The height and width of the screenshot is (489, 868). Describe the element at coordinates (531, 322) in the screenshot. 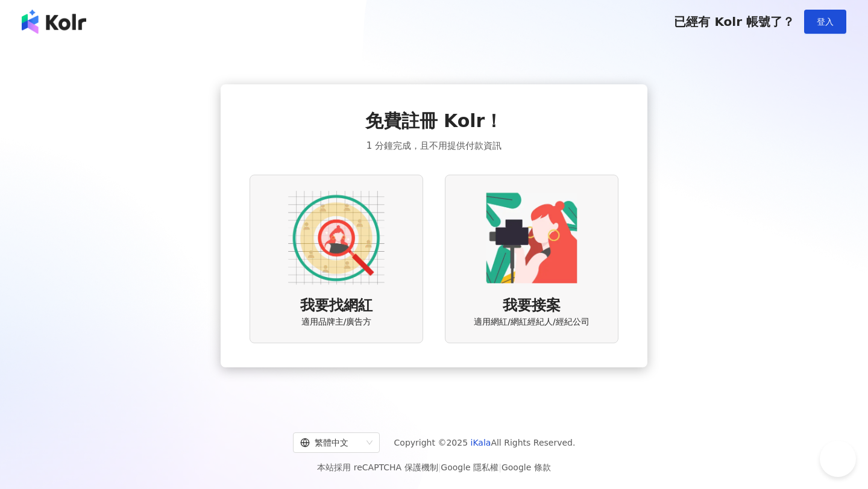

I see `span: 適用網紅/網紅經紀人/經紀公司` at that location.